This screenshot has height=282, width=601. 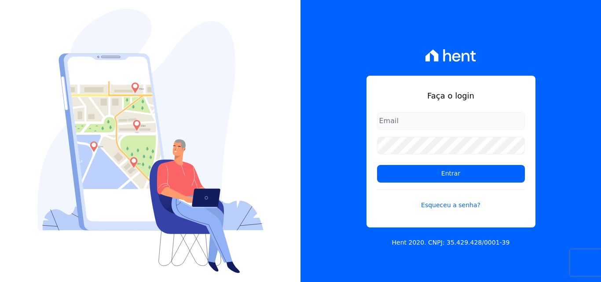 What do you see at coordinates (451, 121) in the screenshot?
I see `input: Email` at bounding box center [451, 121].